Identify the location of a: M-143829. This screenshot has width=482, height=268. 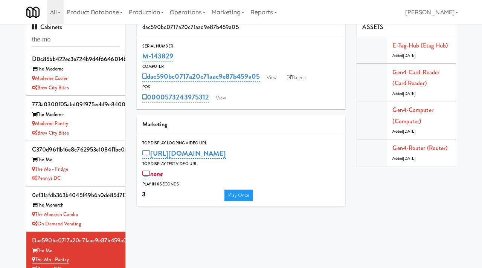
(158, 56).